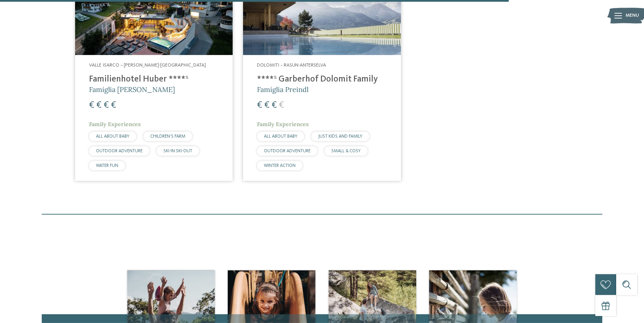 This screenshot has width=644, height=323. Describe the element at coordinates (280, 166) in the screenshot. I see `span: WINTER ACTION` at that location.